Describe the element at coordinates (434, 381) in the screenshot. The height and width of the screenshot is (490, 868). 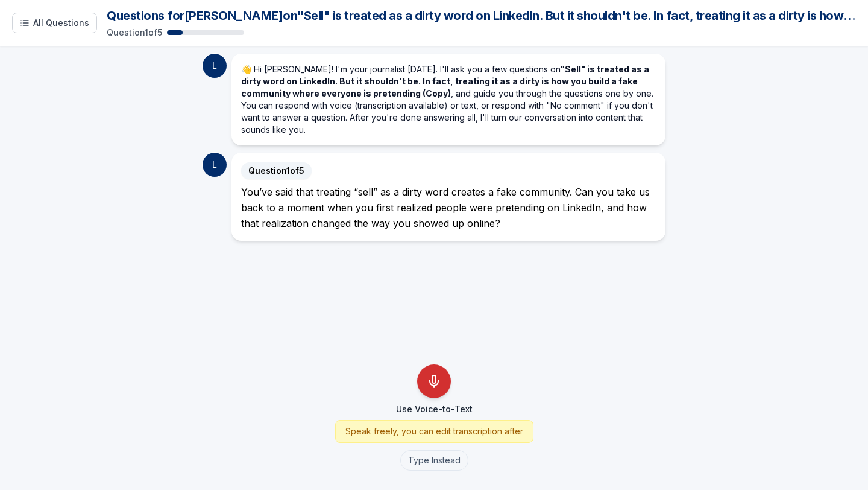
I see `button: Use Voice-to-Text` at that location.